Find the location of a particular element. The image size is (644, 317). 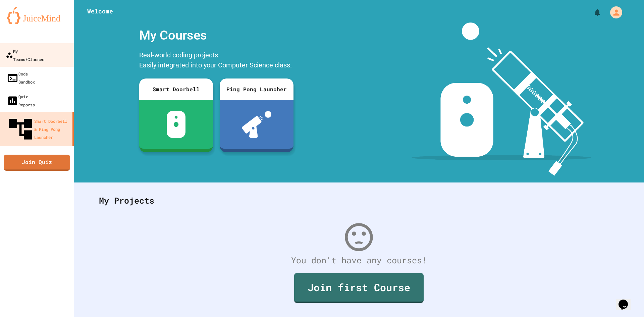

div: My Teams/Classes is located at coordinates (25, 55).